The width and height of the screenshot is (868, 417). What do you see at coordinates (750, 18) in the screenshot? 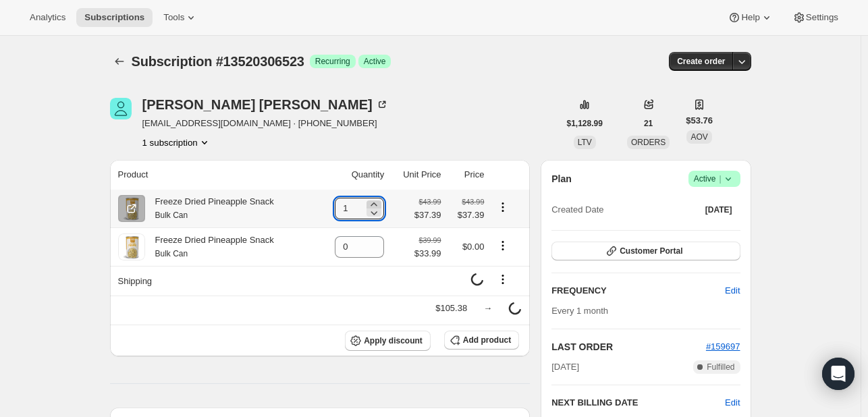
I see `button: Help` at bounding box center [750, 18].